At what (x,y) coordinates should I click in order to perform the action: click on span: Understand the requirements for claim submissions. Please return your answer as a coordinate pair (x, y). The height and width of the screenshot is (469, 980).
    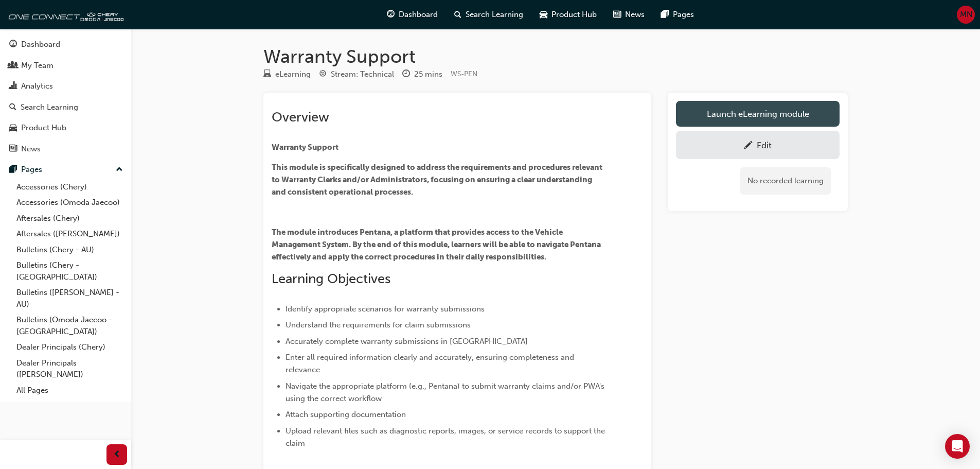
    Looking at the image, I should click on (378, 325).